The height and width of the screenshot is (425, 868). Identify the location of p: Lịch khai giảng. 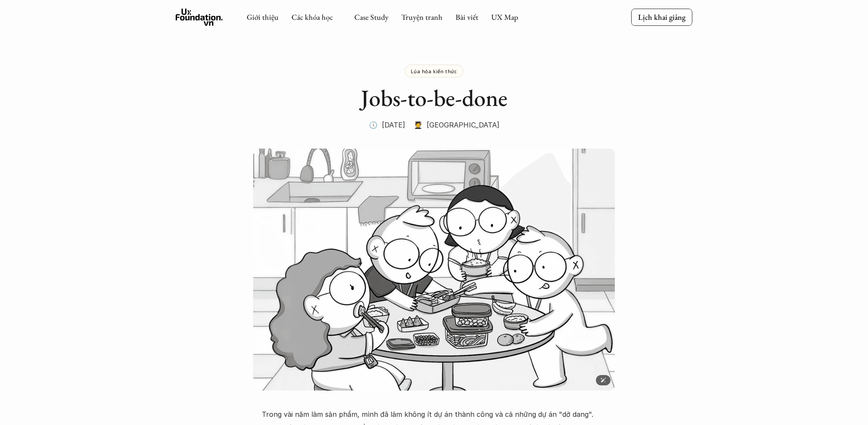
(662, 17).